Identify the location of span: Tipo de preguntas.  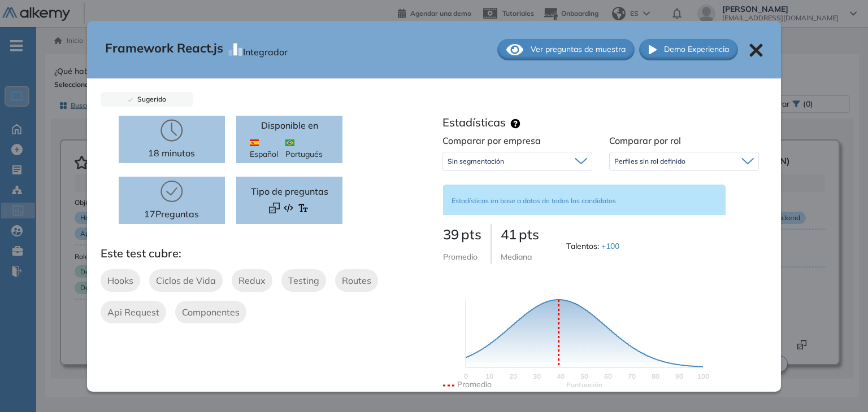
(289, 191).